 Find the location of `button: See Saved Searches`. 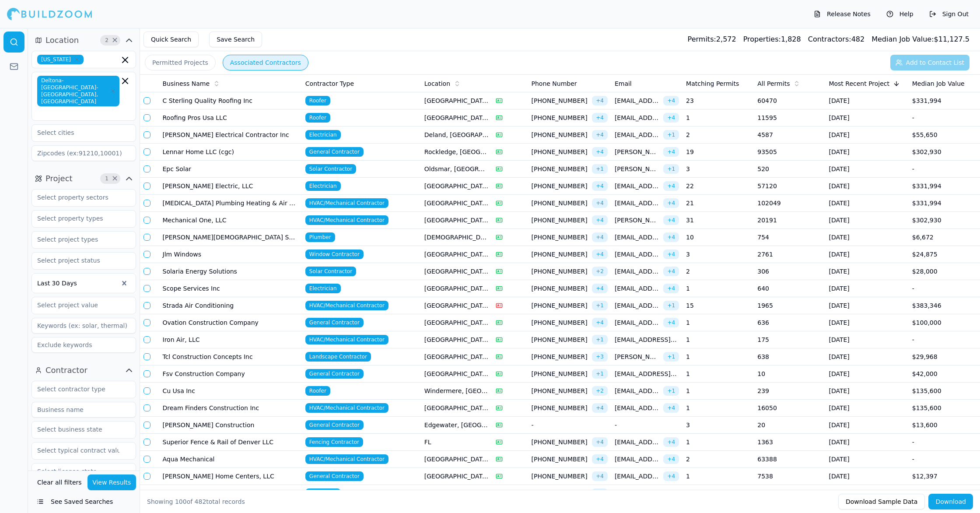

button: See Saved Searches is located at coordinates (83, 502).